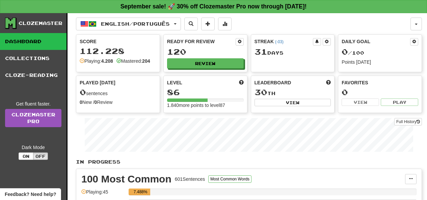 This screenshot has width=427, height=200. Describe the element at coordinates (408, 122) in the screenshot. I see `button: Full History` at that location.